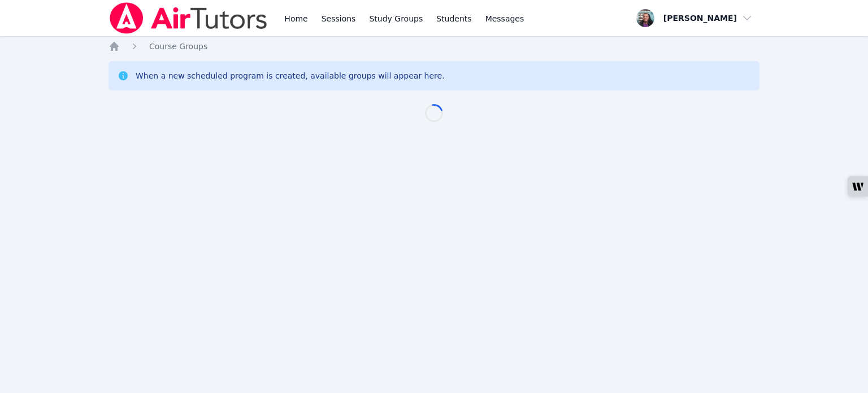 The width and height of the screenshot is (868, 393). I want to click on nav: Breadcrumb, so click(434, 46).